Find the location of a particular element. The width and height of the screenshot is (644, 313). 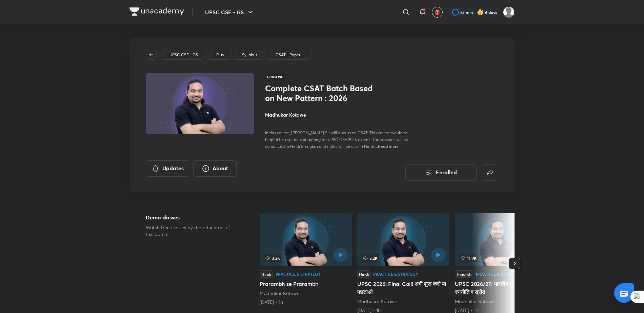

button: avatar is located at coordinates (437, 12).